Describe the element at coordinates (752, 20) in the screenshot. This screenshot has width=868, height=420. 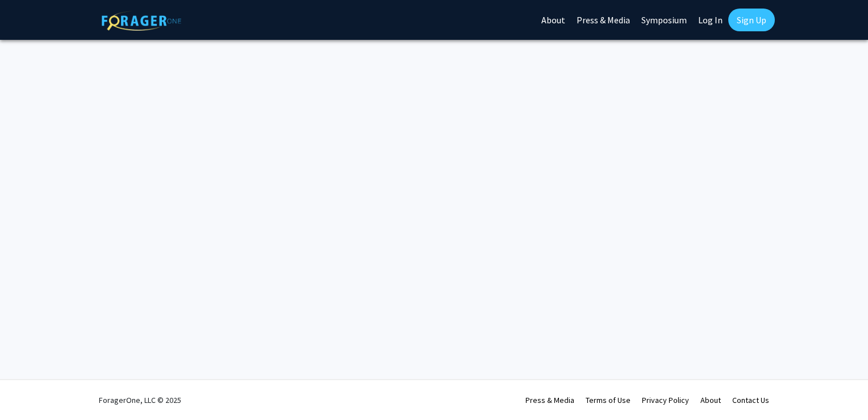
I see `a: Sign Up` at that location.